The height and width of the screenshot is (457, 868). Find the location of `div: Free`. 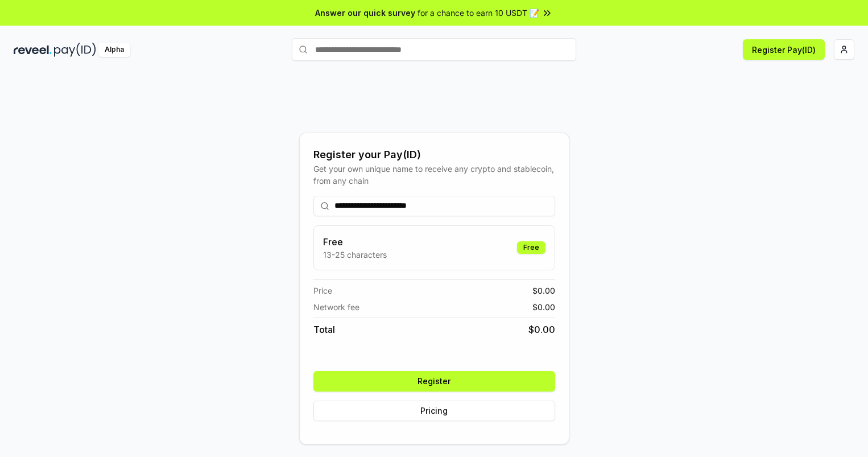

div: Free is located at coordinates (531, 248).